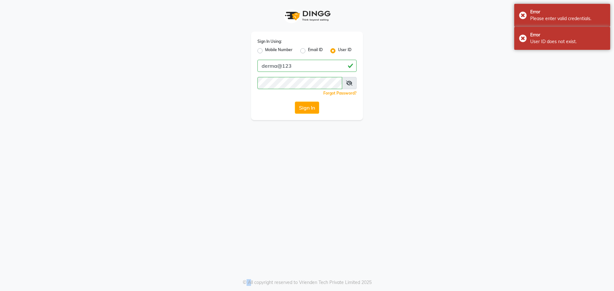 Image resolution: width=614 pixels, height=291 pixels. I want to click on label: Mobile Number, so click(279, 51).